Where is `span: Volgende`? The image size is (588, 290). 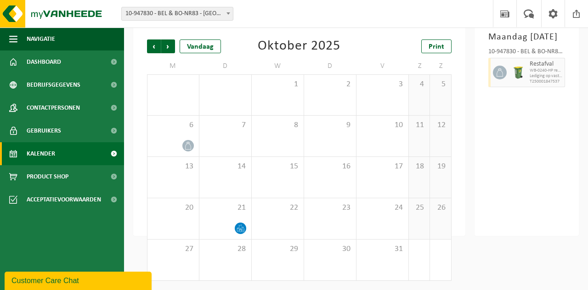 span: Volgende is located at coordinates (168, 46).